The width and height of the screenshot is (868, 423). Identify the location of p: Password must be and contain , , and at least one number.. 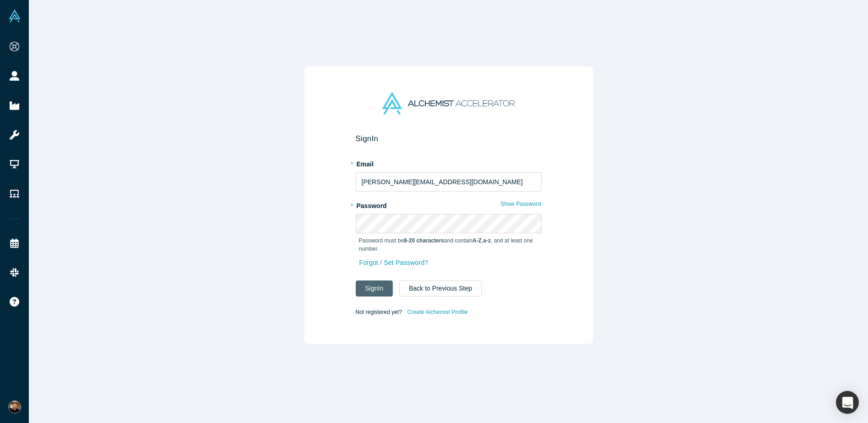
(448, 245).